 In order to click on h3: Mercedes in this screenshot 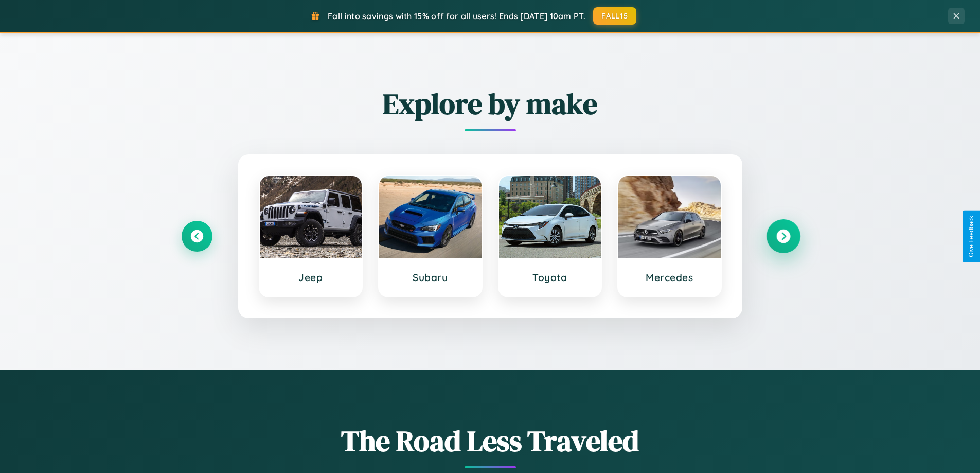, I will do `click(669, 277)`.